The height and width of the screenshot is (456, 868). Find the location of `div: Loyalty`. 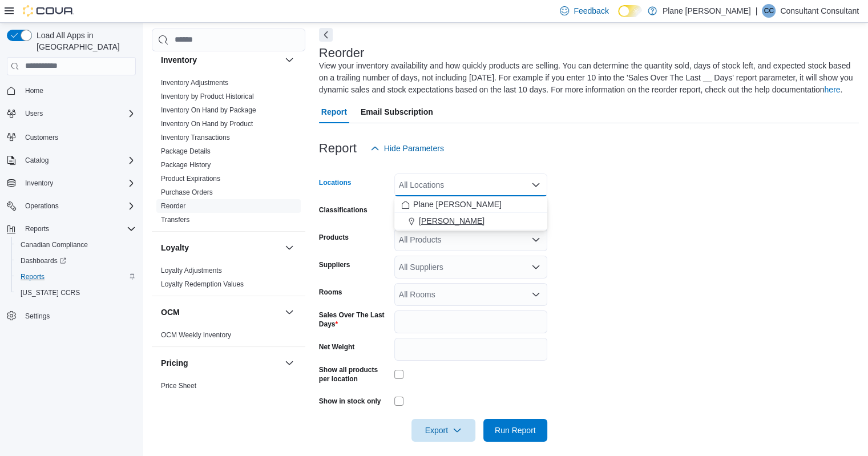

div: Loyalty is located at coordinates (228, 279).